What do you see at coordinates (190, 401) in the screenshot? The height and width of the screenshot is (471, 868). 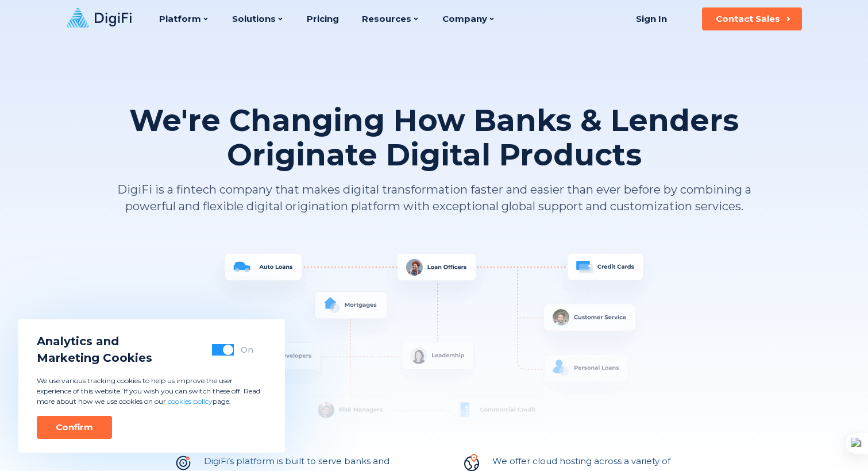 I see `a: cookies policy` at bounding box center [190, 401].